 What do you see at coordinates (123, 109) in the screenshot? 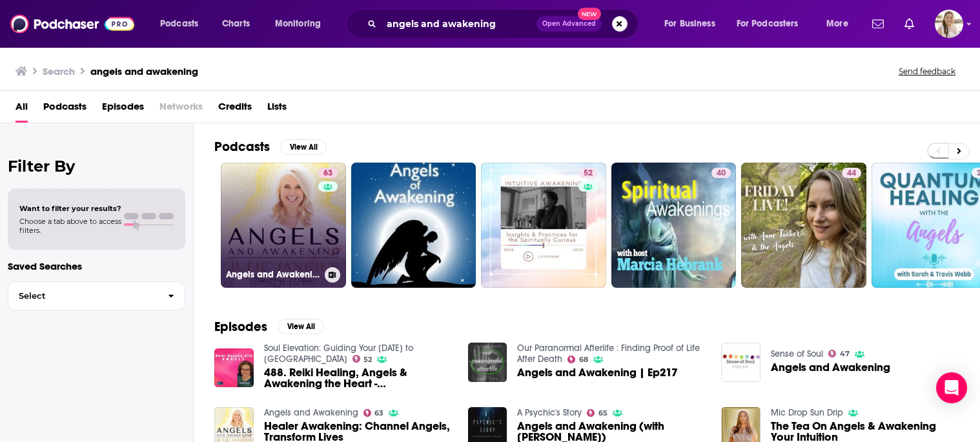
I see `a: Episodes` at bounding box center [123, 109].